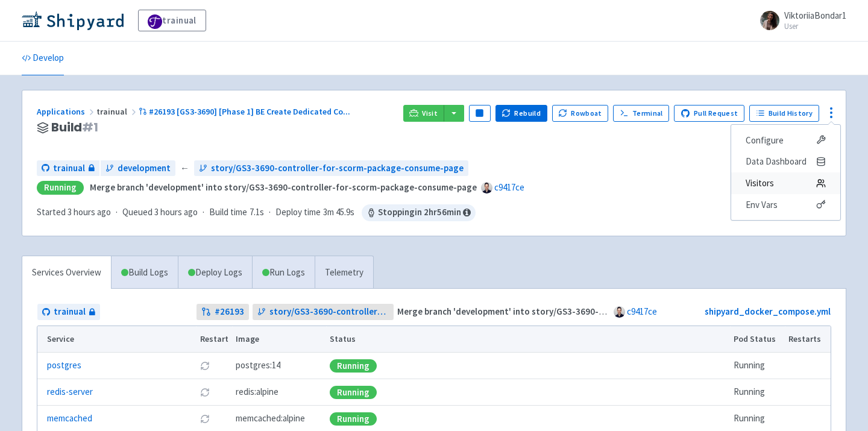 This screenshot has height=431, width=868. What do you see at coordinates (298, 212) in the screenshot?
I see `span: Deploy time` at bounding box center [298, 212].